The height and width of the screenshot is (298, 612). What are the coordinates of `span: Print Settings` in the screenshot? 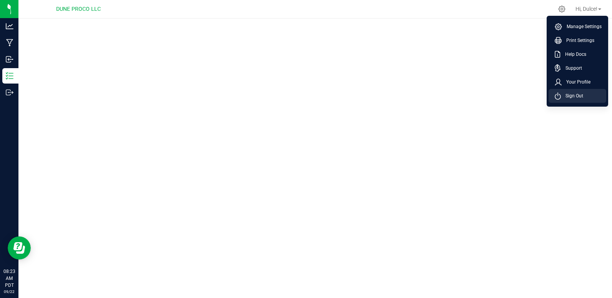 It's located at (578, 40).